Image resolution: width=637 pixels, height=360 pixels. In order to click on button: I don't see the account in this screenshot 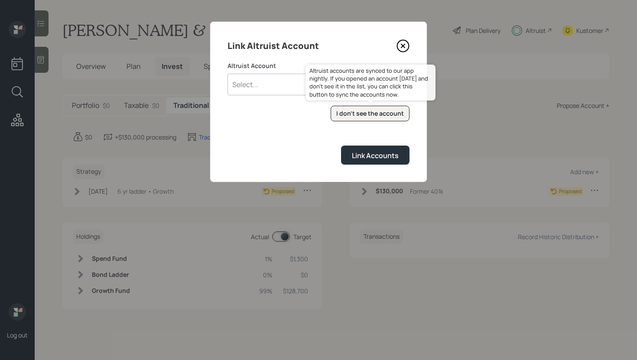, I will do `click(370, 113)`.